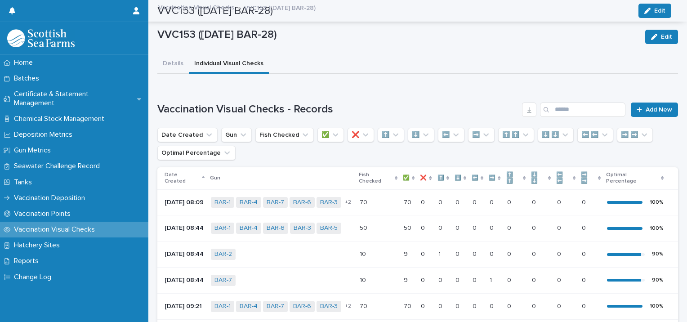 This screenshot has height=322, width=687. What do you see at coordinates (41, 38) in the screenshot?
I see `img: uOABhIYSsOPhGJQdTwEw` at bounding box center [41, 38].